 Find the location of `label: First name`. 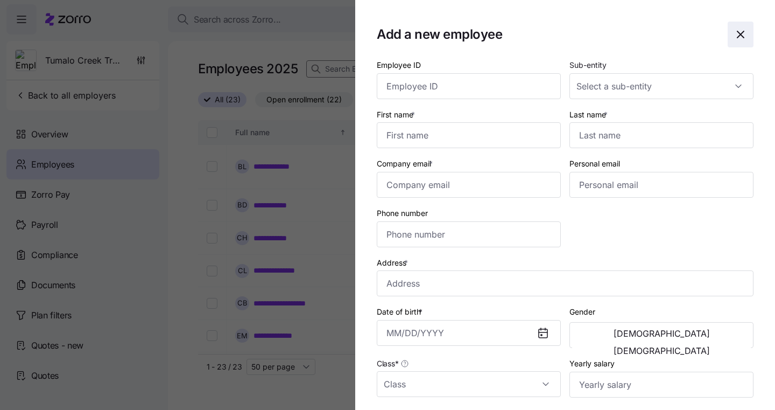

label: First name is located at coordinates (397, 115).